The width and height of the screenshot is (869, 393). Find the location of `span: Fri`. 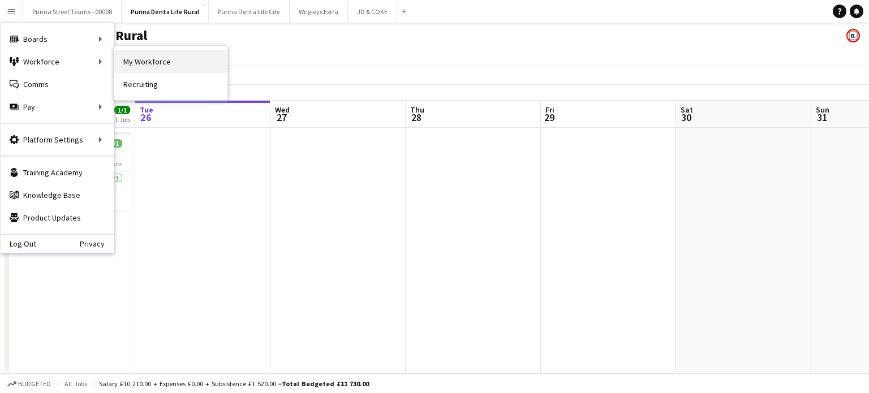

span: Fri is located at coordinates (550, 110).